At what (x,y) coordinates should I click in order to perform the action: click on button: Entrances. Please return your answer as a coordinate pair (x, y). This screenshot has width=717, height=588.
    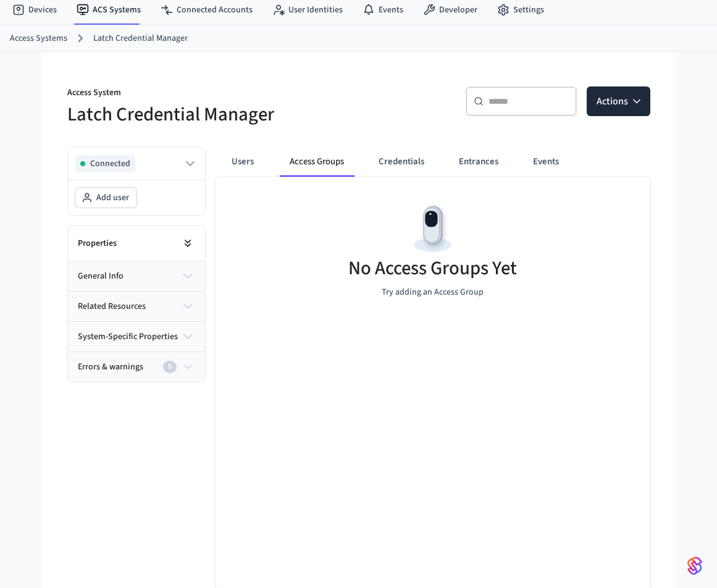
    Looking at the image, I should click on (479, 162).